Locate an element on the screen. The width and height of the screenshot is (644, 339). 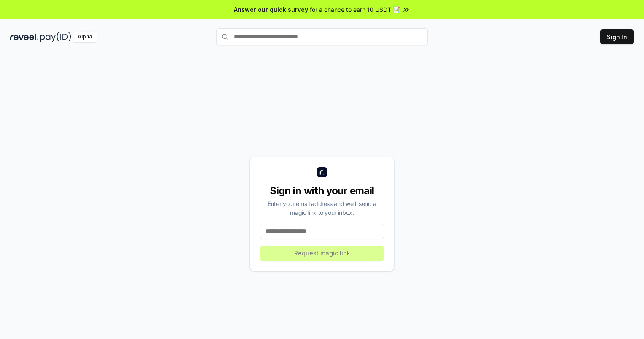
div: Sign in with your email is located at coordinates (322, 191).